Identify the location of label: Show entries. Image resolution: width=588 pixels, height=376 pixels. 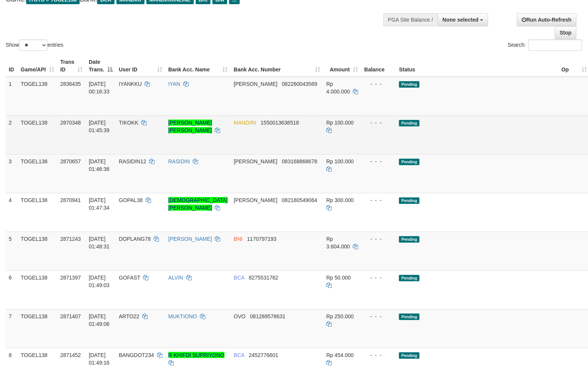
(34, 46).